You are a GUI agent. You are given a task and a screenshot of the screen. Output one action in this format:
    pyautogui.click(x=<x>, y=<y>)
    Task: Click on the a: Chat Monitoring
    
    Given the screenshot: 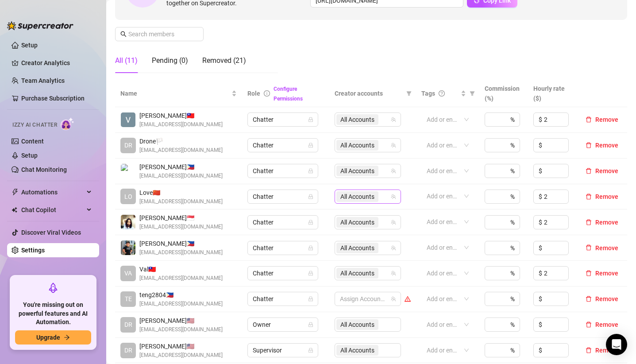 What is the action you would take?
    pyautogui.click(x=44, y=169)
    